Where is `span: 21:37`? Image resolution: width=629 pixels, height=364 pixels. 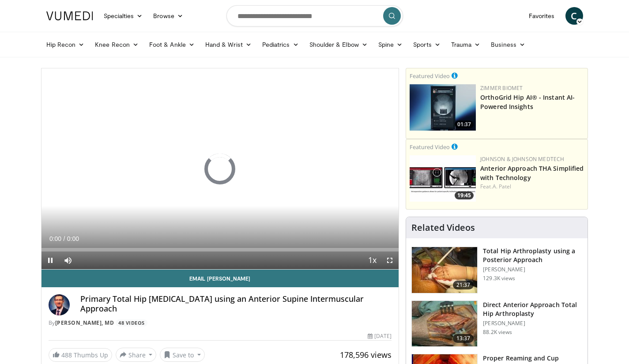
span: 21:37 is located at coordinates (464, 285).